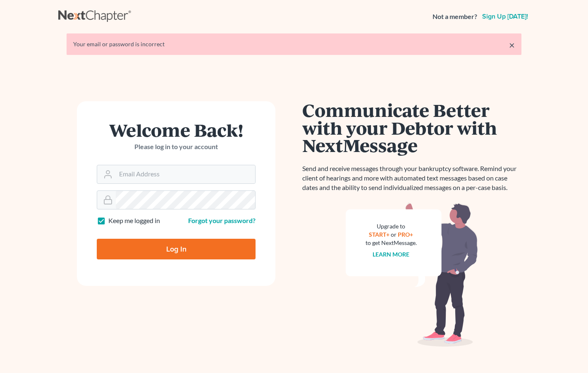 The width and height of the screenshot is (588, 373). Describe the element at coordinates (412, 274) in the screenshot. I see `img: nextmessage_bg-59042aed3d76b12b5cd301f8e5b87938c9018125f34e5fa2b7a6b67550977c72.svg` at that location.